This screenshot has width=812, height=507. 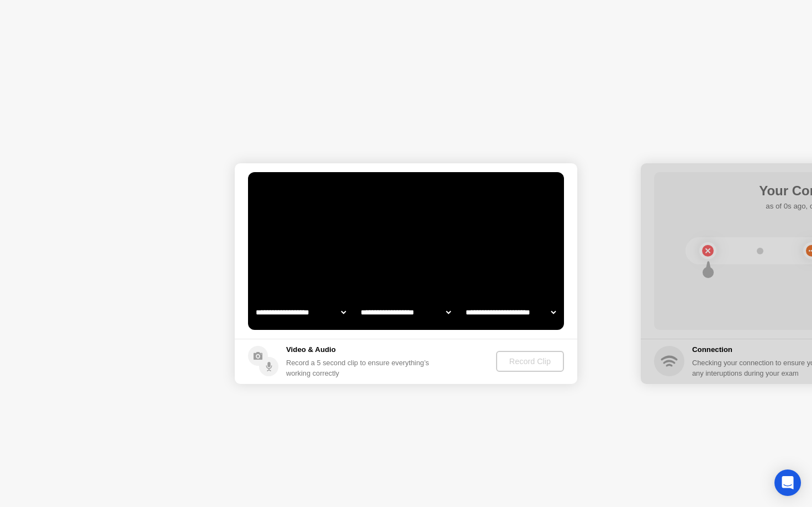 What do you see at coordinates (405, 313) in the screenshot?
I see `select: Available speakers` at bounding box center [405, 313].